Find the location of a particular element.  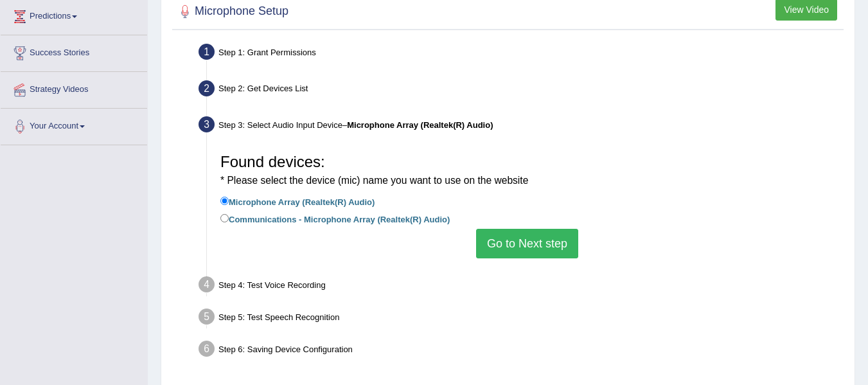

div: Step 2: Get Devices List is located at coordinates (521, 91).